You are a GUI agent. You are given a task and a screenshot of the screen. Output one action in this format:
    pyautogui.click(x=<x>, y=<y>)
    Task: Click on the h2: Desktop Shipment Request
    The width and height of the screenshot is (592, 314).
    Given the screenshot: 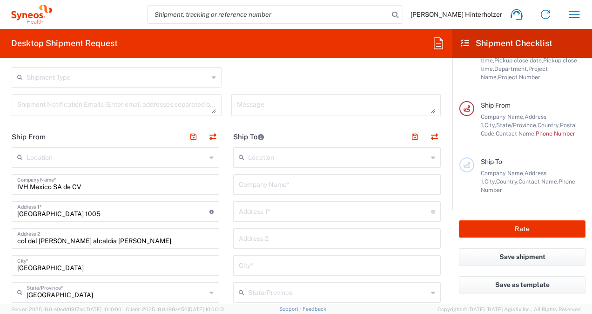 What is the action you would take?
    pyautogui.click(x=64, y=43)
    